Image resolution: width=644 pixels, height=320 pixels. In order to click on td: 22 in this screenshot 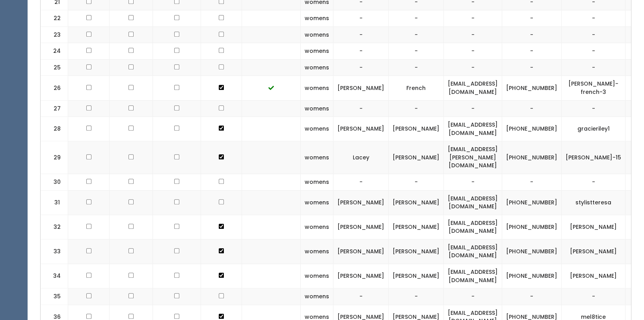, I will do `click(55, 18)`.